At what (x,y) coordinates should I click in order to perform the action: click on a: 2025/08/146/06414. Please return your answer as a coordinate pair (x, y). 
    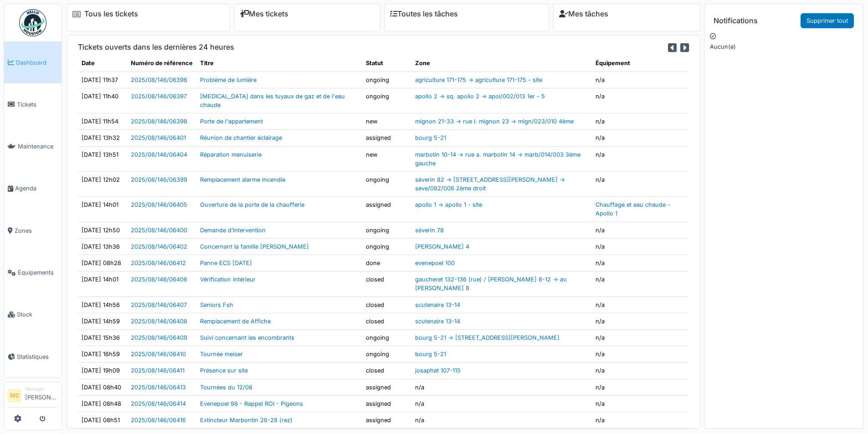
    Looking at the image, I should click on (158, 404).